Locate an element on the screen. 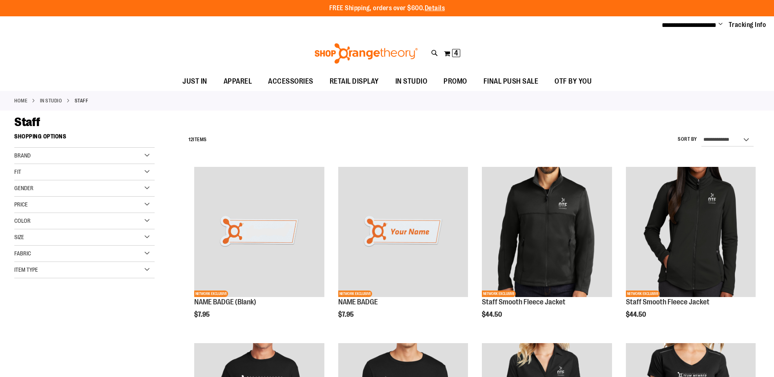  a: PROMO is located at coordinates (455, 82).